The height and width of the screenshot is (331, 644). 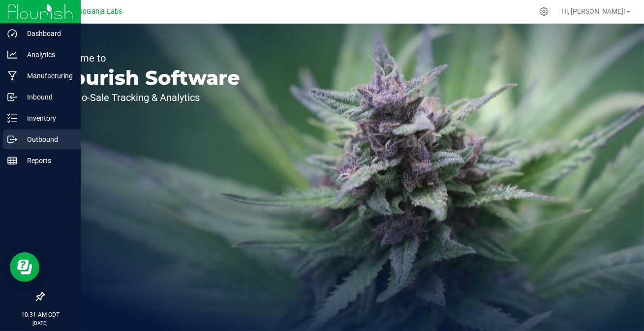 What do you see at coordinates (12, 139) in the screenshot?
I see `inline-svg: Outbound` at bounding box center [12, 139].